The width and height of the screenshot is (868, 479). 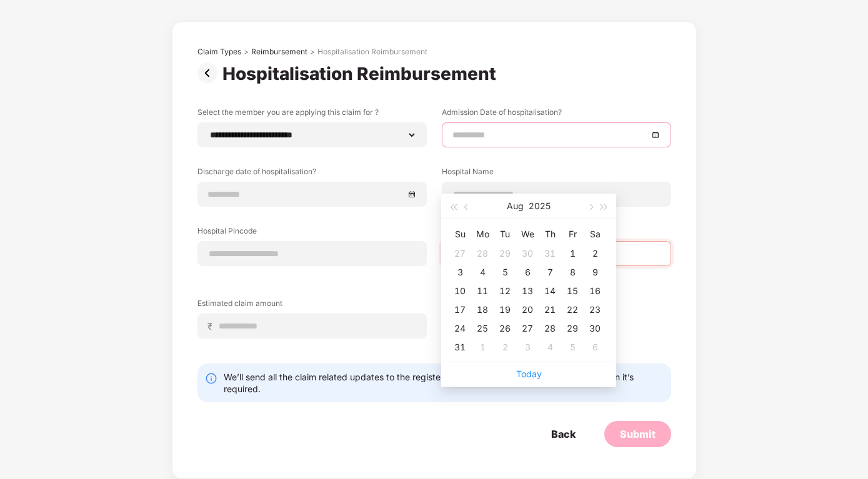 I want to click on div: 13, so click(x=527, y=291).